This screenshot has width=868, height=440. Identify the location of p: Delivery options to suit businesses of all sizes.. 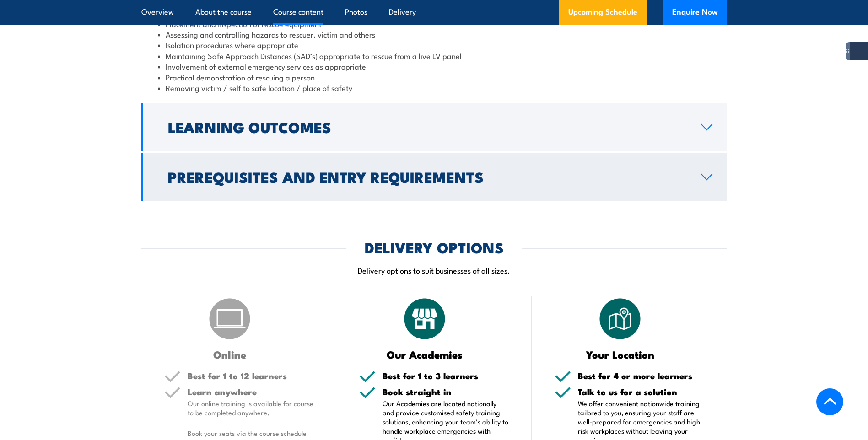
(434, 270).